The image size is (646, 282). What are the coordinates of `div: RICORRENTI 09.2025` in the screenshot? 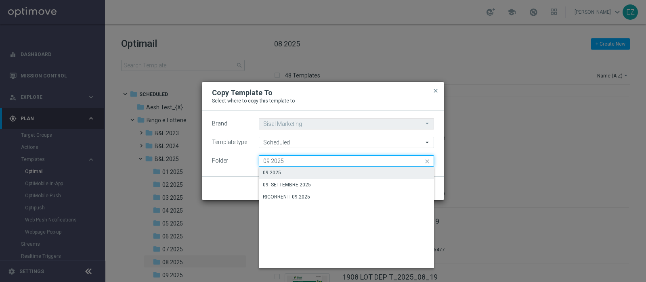 It's located at (286, 197).